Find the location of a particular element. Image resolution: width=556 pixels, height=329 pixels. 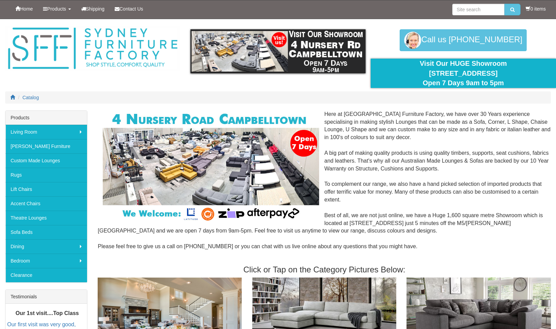

a: Catalog is located at coordinates (31, 98).